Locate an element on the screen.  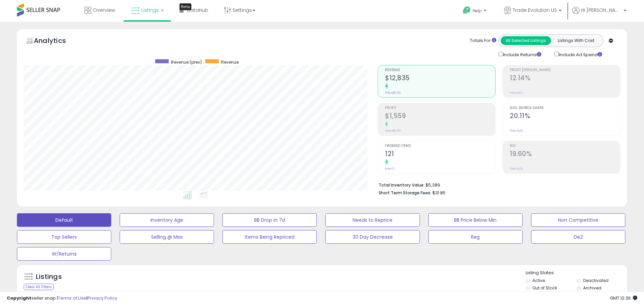
button: De2 is located at coordinates (578, 237).